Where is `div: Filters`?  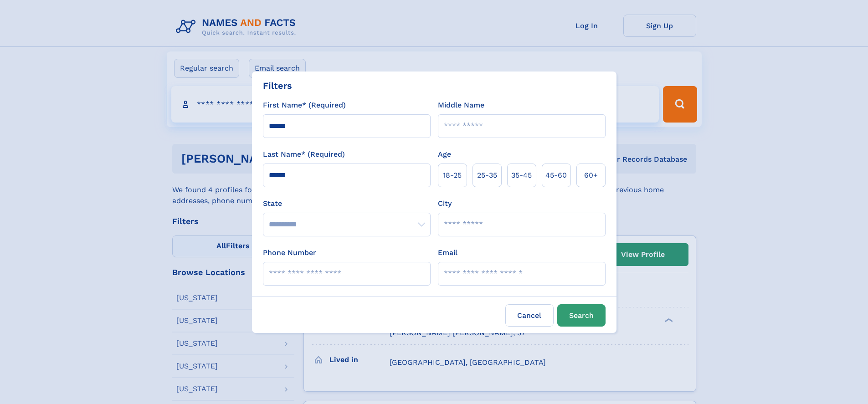
div: Filters is located at coordinates (278, 86).